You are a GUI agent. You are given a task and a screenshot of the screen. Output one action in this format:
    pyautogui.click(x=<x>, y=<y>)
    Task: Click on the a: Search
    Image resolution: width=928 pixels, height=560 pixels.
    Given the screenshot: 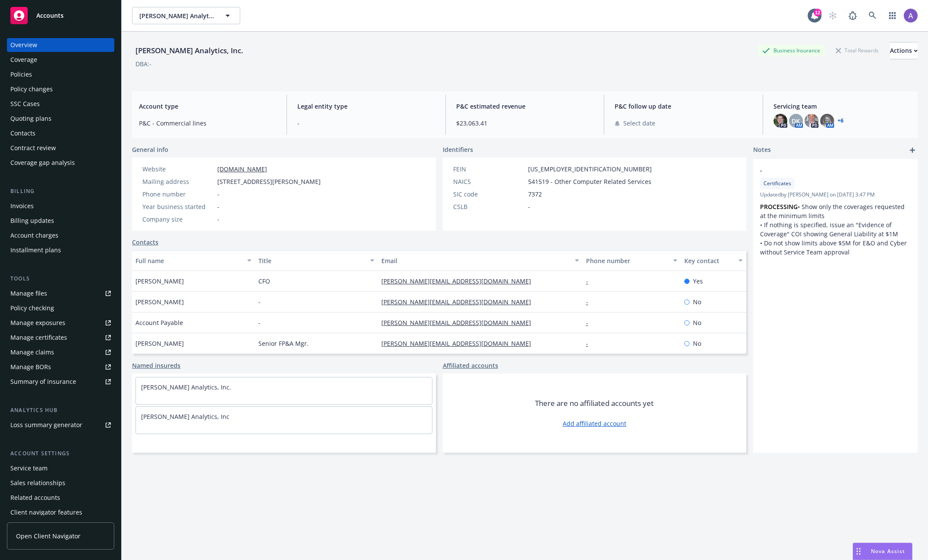 What is the action you would take?
    pyautogui.click(x=872, y=16)
    